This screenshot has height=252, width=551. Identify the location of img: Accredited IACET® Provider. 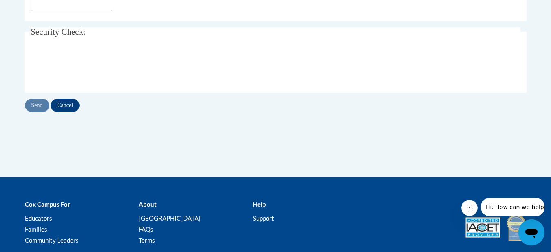
(483, 227).